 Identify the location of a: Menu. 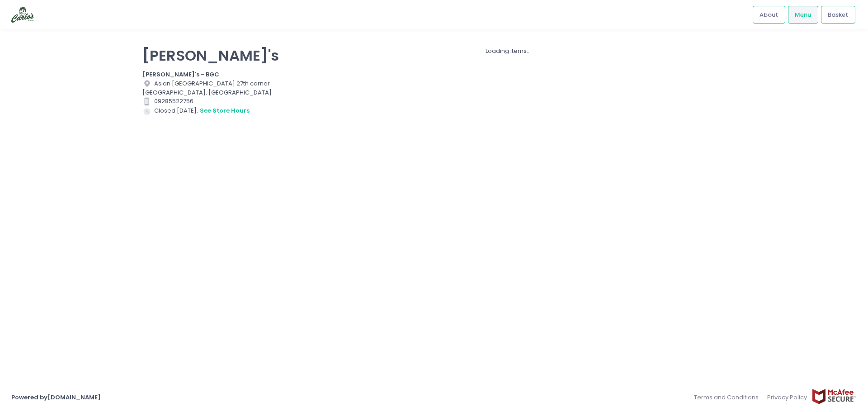
(803, 15).